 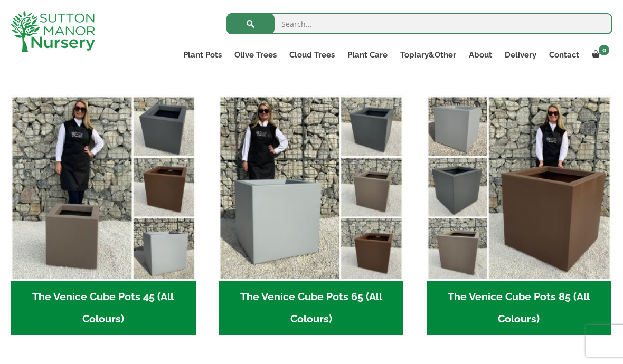 What do you see at coordinates (518, 215) in the screenshot?
I see `a: Visit product category The Venice Cube Pots 85 (All Colours)` at bounding box center [518, 215].